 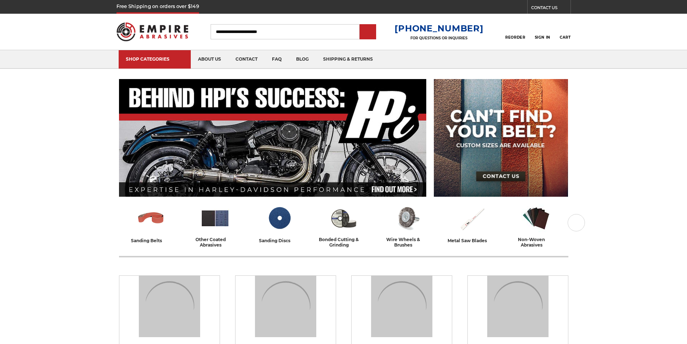 I want to click on a: Cart, so click(x=565, y=32).